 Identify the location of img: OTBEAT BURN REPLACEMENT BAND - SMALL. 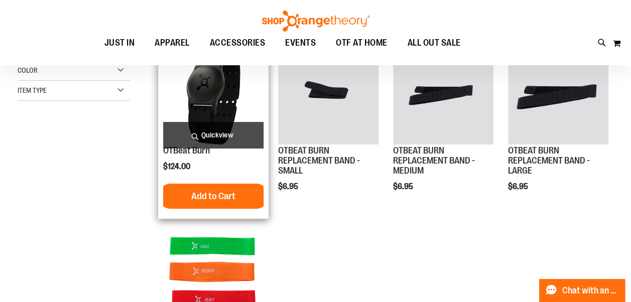
(328, 94).